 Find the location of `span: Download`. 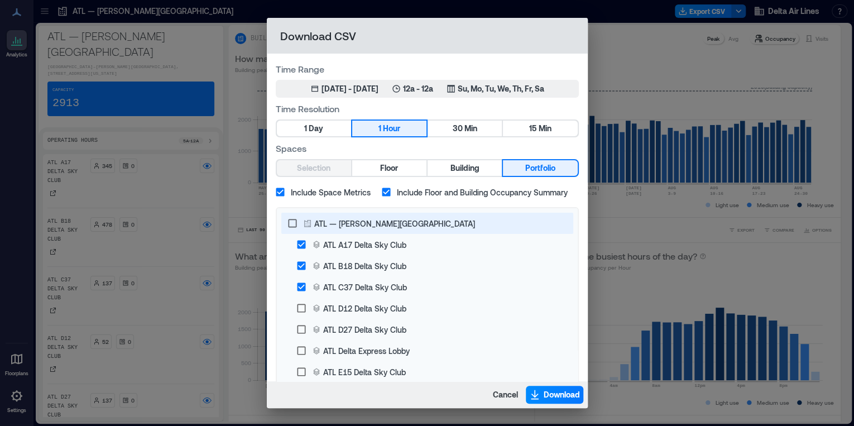

span: Download is located at coordinates (562, 395).